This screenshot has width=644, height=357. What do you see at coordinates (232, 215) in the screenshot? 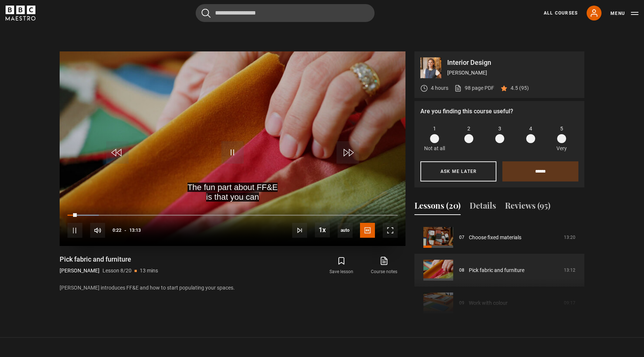
I see `div: Progress Bar` at bounding box center [232, 215].